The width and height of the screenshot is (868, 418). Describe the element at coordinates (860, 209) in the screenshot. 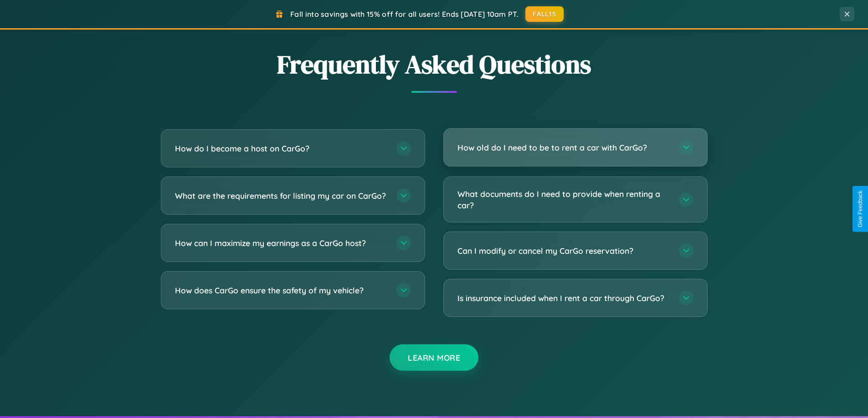

I see `div: Give Feedback` at that location.